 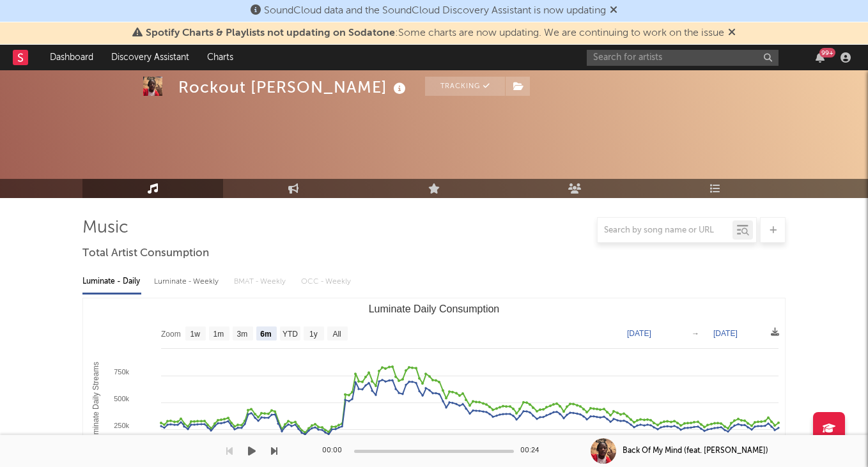 I want to click on span: Spotify Charts & Playlists not updating on Sodatone, so click(x=271, y=33).